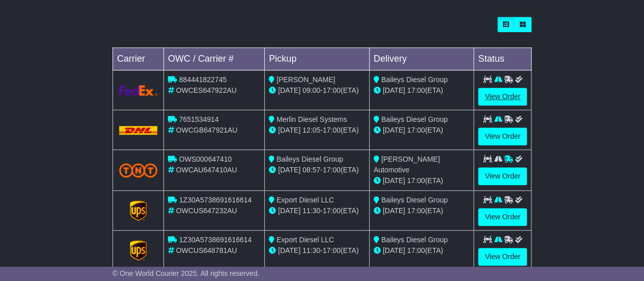 The height and width of the screenshot is (281, 644). What do you see at coordinates (206, 90) in the screenshot?
I see `span: OWCES647922AU` at bounding box center [206, 90].